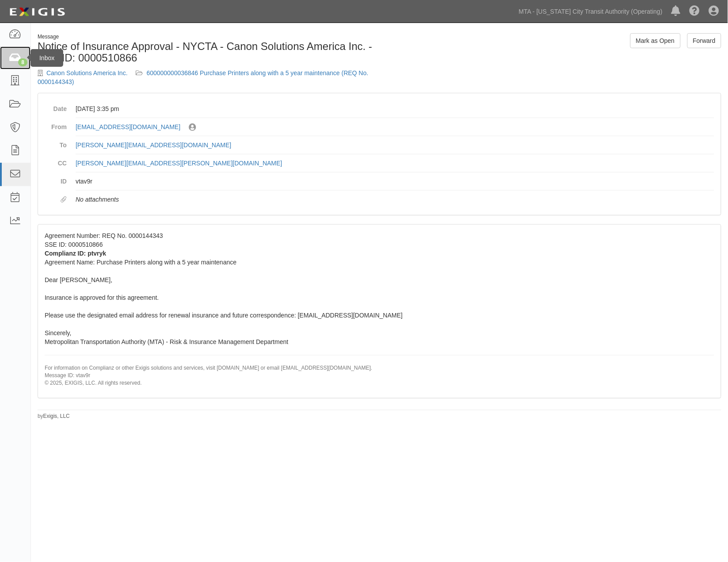  Describe the element at coordinates (394, 181) in the screenshot. I see `dd: vtav9r` at that location.